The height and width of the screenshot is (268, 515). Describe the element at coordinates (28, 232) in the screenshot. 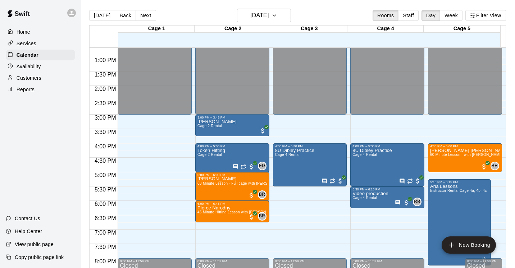

I see `p: Help Center` at that location.